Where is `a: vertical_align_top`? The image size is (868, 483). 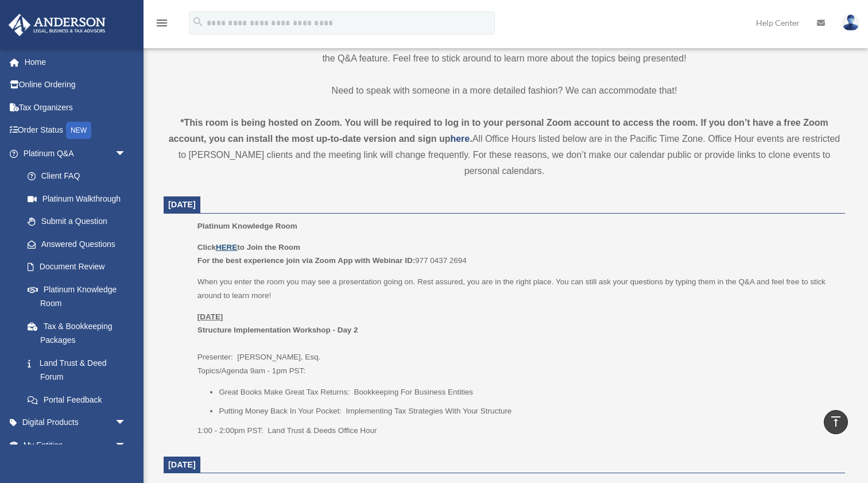 a: vertical_align_top is located at coordinates (836, 421).